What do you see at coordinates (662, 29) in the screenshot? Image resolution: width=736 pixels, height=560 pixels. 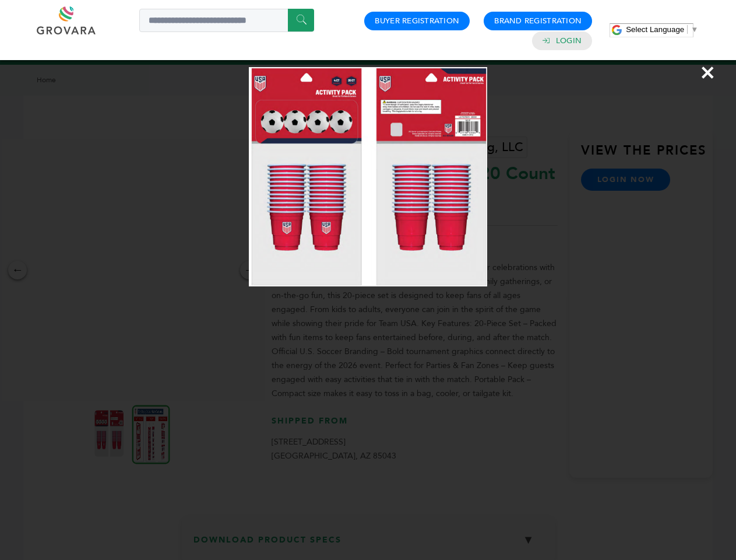 I see `a: Select Language​` at bounding box center [662, 29].